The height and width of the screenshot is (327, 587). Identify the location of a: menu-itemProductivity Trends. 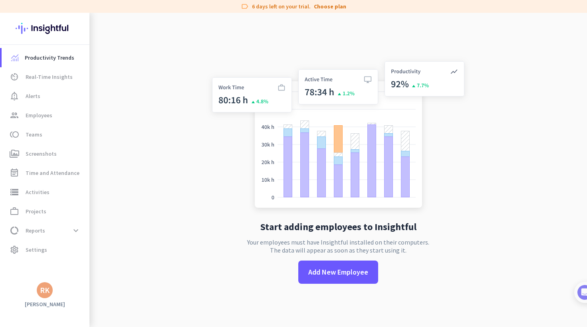
(46, 58).